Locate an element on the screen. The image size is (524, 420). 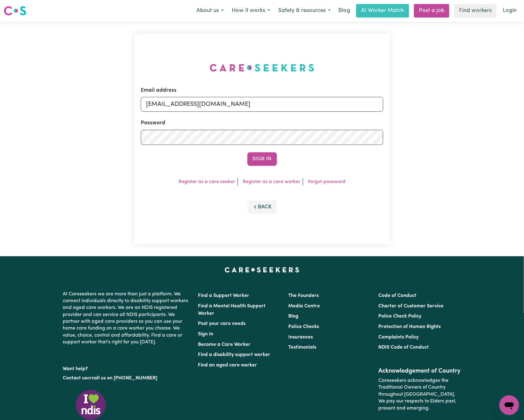
label: Email address is located at coordinates (158, 91).